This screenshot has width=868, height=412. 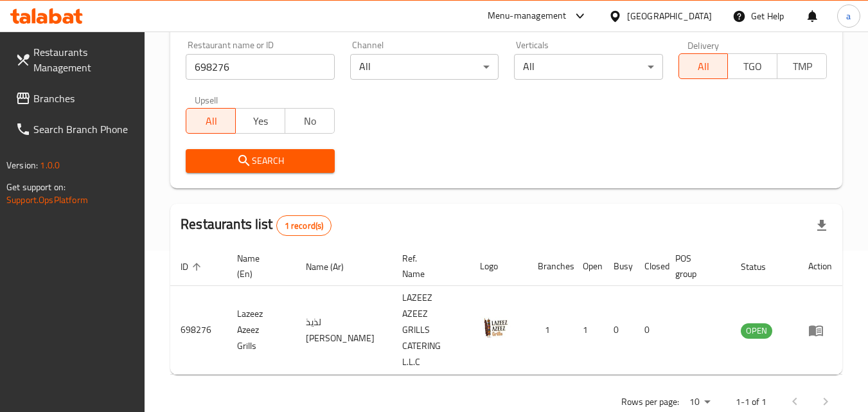 I want to click on p: 1-1 of 1, so click(x=751, y=402).